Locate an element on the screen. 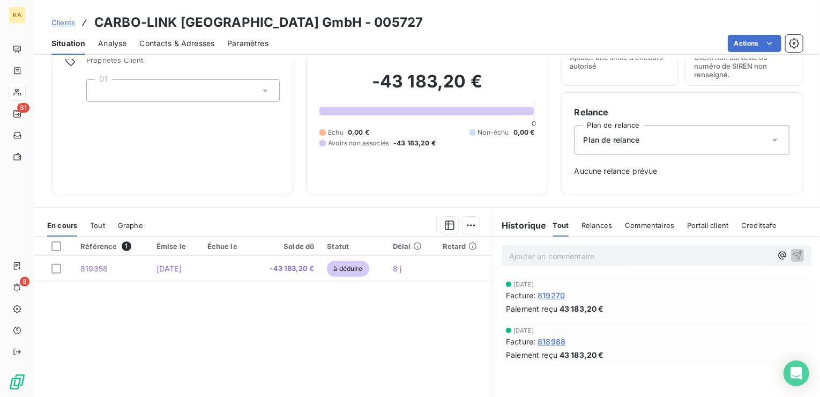  span: Creditsafe is located at coordinates (759, 225).